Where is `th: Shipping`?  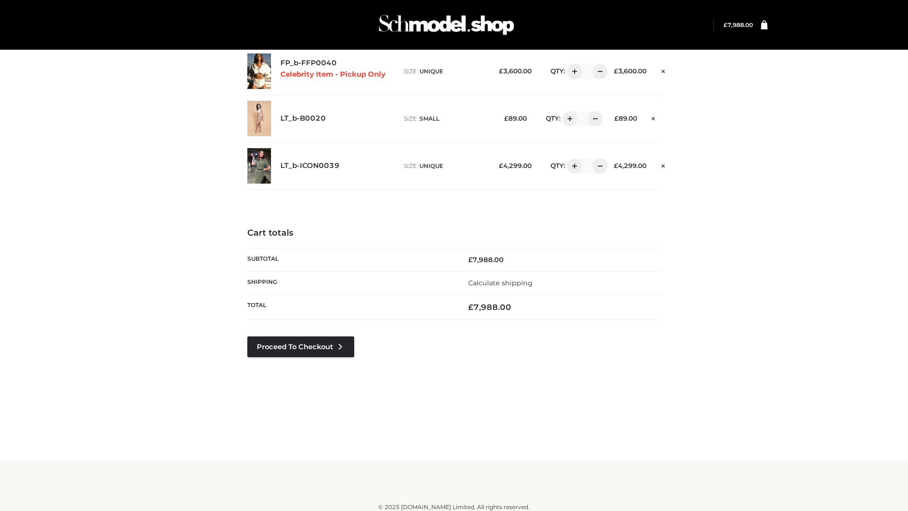 th: Shipping is located at coordinates (350, 282).